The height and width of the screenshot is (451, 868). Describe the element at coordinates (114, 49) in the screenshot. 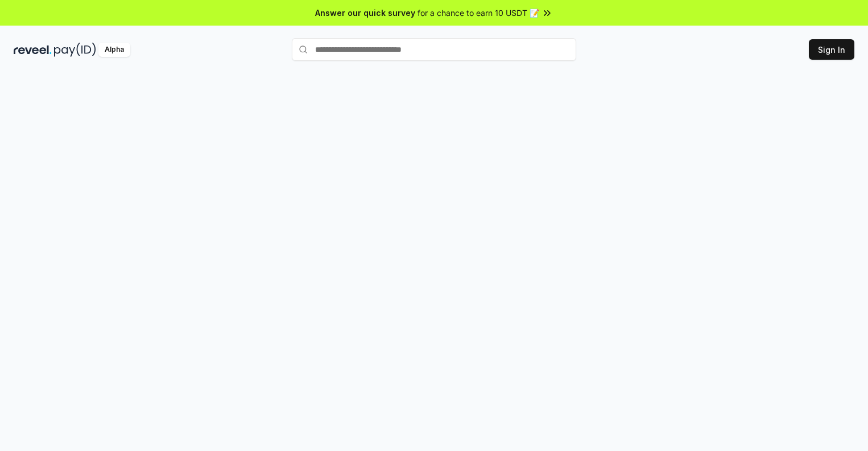

I see `div: Alpha` at that location.